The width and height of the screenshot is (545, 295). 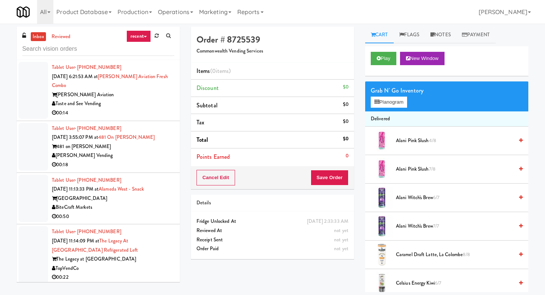 What do you see at coordinates (272, 51) in the screenshot?
I see `h5: Commonwealth Vending Services` at bounding box center [272, 51].